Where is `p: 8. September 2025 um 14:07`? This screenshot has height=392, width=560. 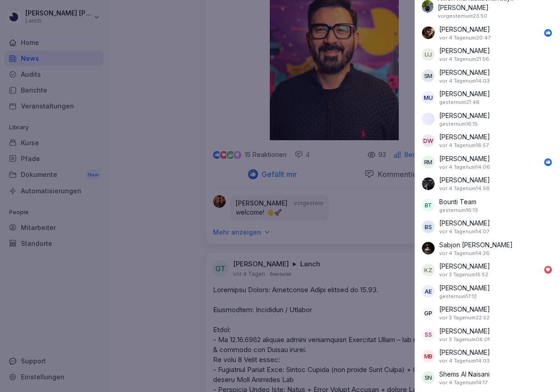
p: 8. September 2025 um 14:07 is located at coordinates (464, 232).